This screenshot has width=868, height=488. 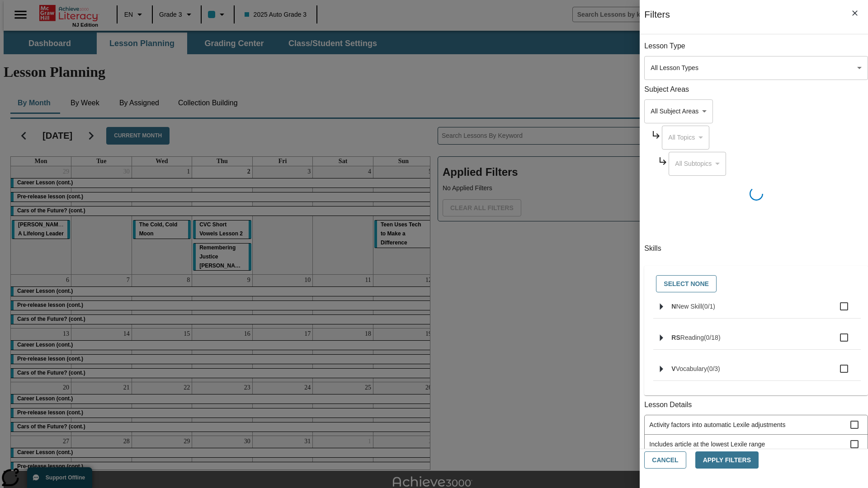 I want to click on p: Subject Areas, so click(x=755, y=89).